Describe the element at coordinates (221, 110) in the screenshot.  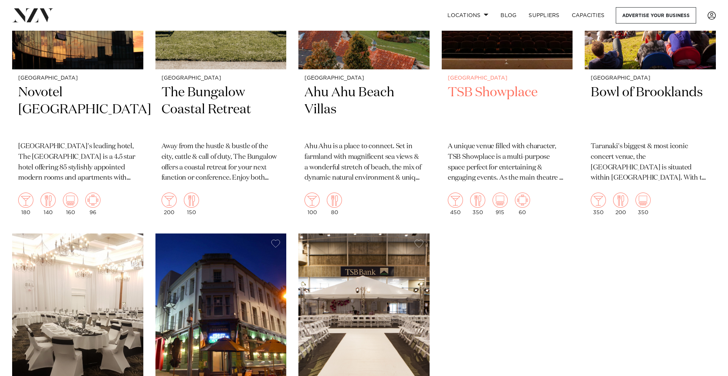
I see `h2: The Bungalow Coastal Retreat` at that location.